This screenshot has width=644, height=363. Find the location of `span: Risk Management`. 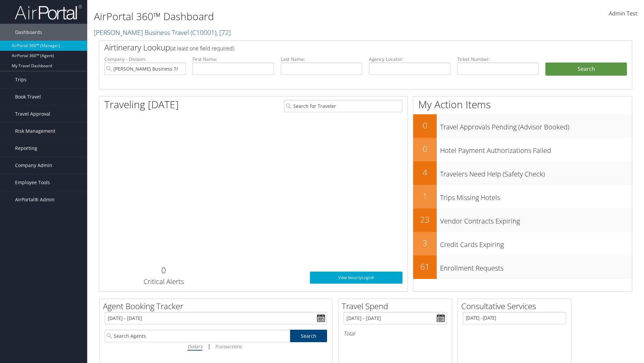

span: Risk Management is located at coordinates (35, 131).